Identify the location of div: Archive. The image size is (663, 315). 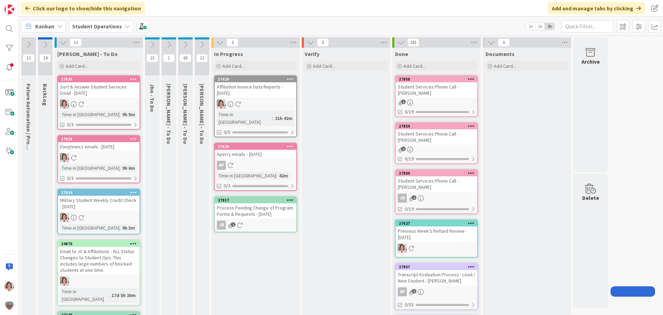
(591, 61).